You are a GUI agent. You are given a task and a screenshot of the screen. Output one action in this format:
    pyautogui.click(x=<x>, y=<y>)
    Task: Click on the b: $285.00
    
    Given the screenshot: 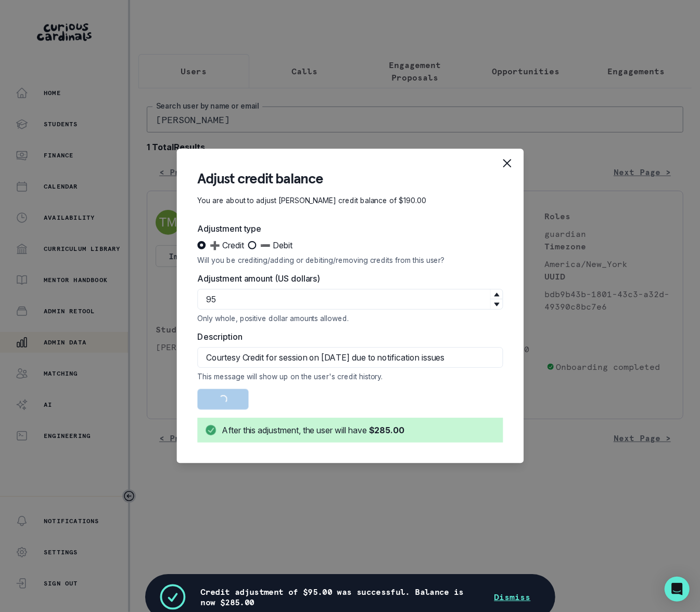 What is the action you would take?
    pyautogui.click(x=386, y=431)
    